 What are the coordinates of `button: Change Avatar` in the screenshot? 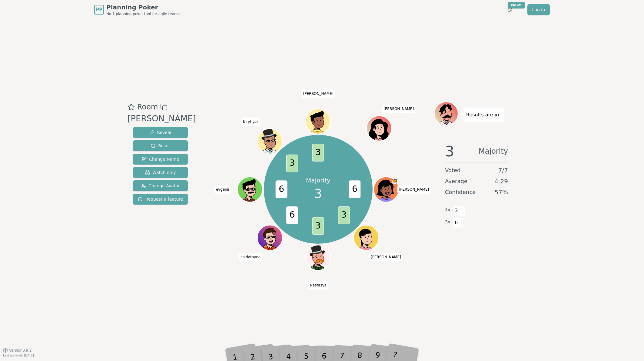 It's located at (160, 186).